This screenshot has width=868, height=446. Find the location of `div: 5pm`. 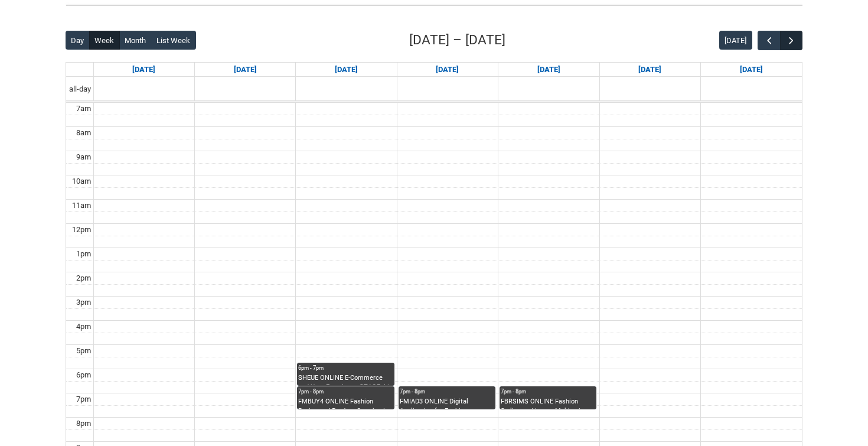

div: 5pm is located at coordinates (84, 351).